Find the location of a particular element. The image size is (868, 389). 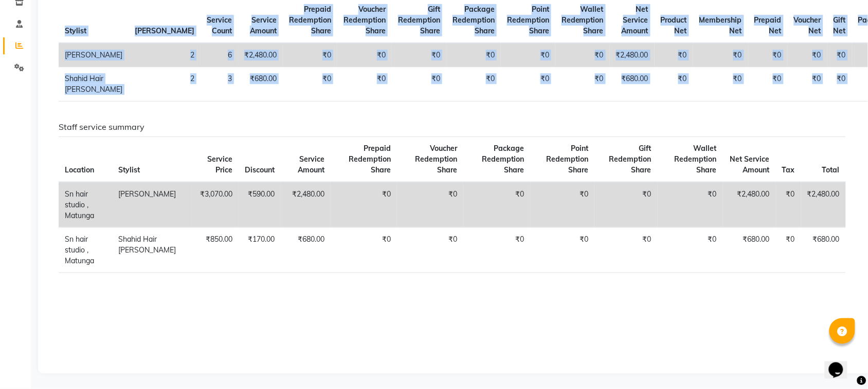

span: Product Net is located at coordinates (674, 25).